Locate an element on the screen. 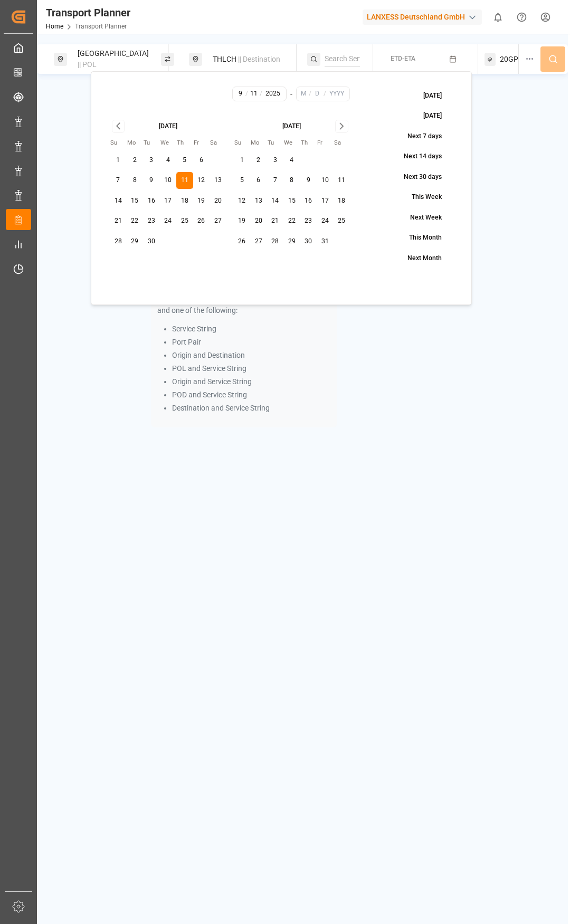 The width and height of the screenshot is (570, 924). button: 21 is located at coordinates (118, 221).